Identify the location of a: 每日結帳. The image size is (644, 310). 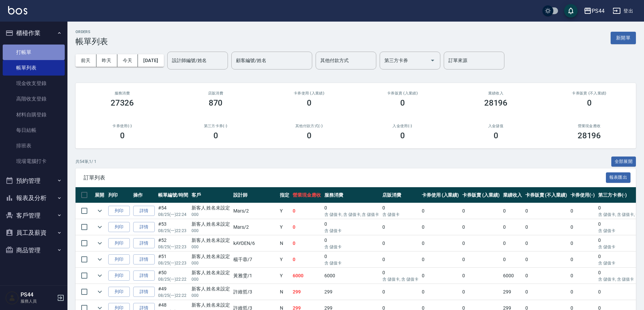
(34, 130).